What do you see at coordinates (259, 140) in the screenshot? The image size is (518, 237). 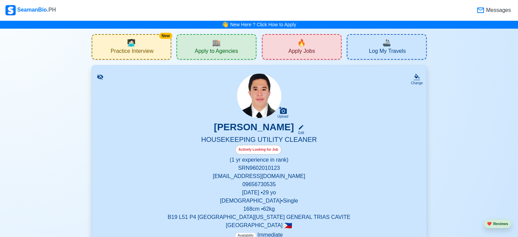 I see `h5: HOUSEKEEPING UTILITY CLEANER` at bounding box center [259, 140].